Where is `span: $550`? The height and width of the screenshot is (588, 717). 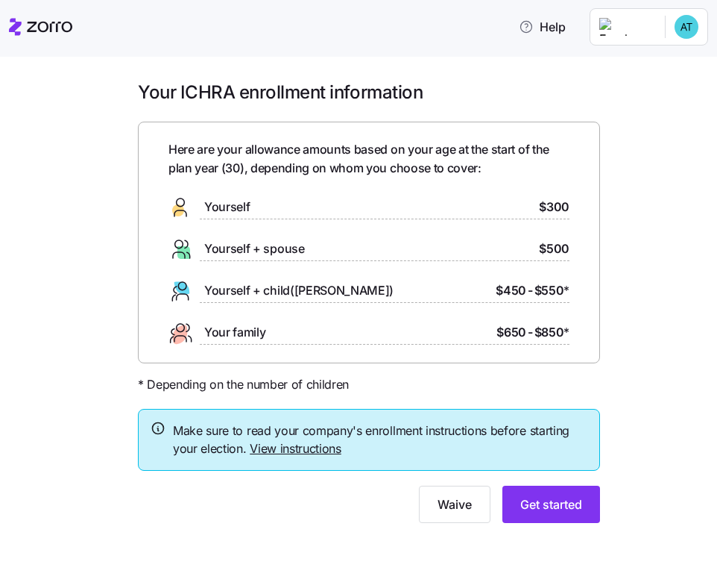
span: $550 is located at coordinates (552, 290).